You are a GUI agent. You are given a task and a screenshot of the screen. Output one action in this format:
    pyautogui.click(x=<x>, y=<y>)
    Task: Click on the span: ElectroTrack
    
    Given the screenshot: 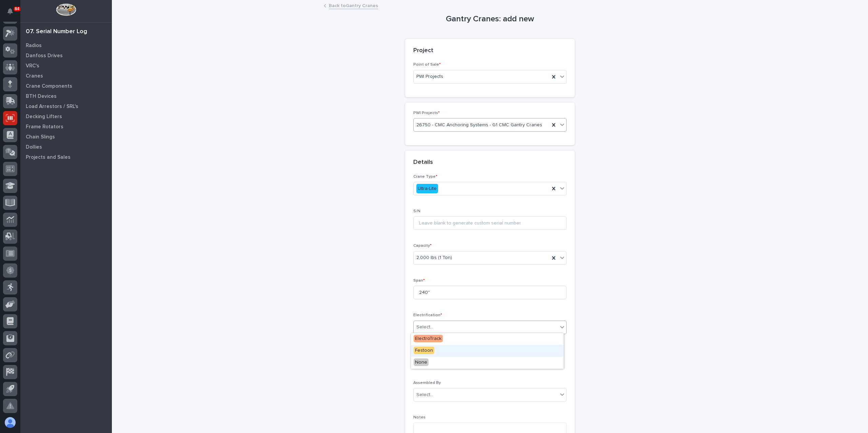 What is the action you would take?
    pyautogui.click(x=428, y=339)
    